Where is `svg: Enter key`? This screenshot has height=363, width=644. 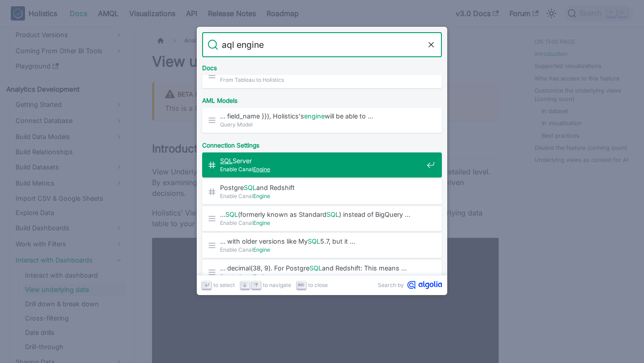 svg: Enter key is located at coordinates (207, 285).